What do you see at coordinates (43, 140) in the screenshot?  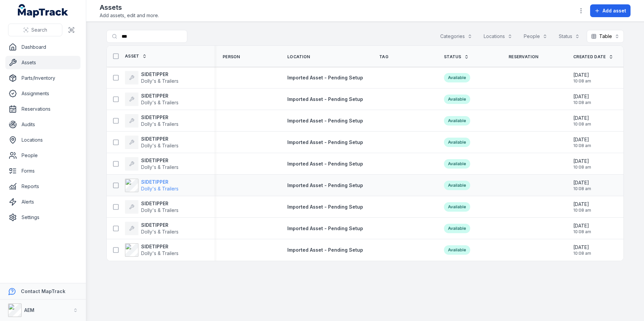 I see `a: Locations` at bounding box center [43, 140].